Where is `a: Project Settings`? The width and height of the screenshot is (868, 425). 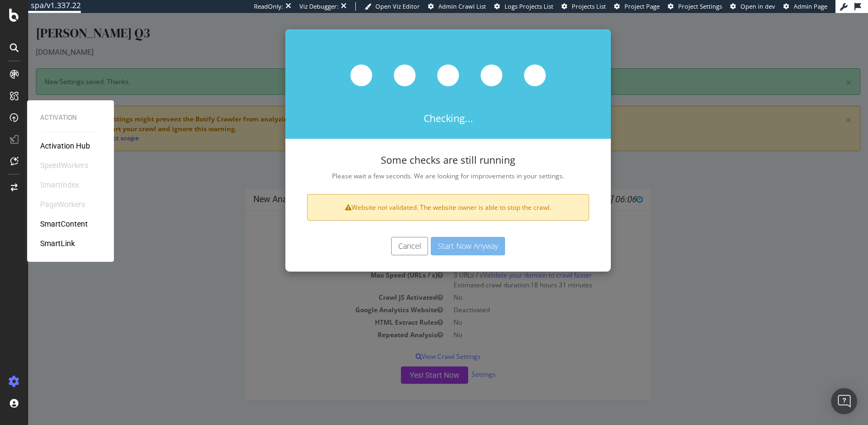 a: Project Settings is located at coordinates (695, 7).